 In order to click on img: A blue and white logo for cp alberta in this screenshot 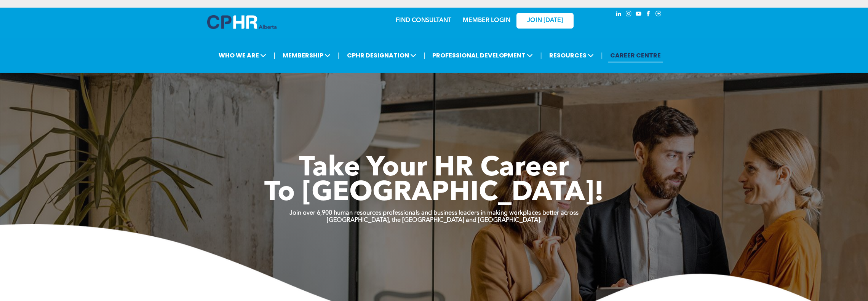, I will do `click(242, 22)`.